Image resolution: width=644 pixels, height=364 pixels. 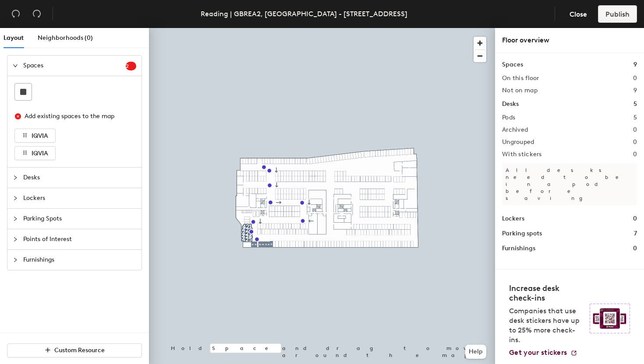 What do you see at coordinates (547, 326) in the screenshot?
I see `p: Companies that use desk stickers have up to 25% more check-ins.` at bounding box center [547, 326].